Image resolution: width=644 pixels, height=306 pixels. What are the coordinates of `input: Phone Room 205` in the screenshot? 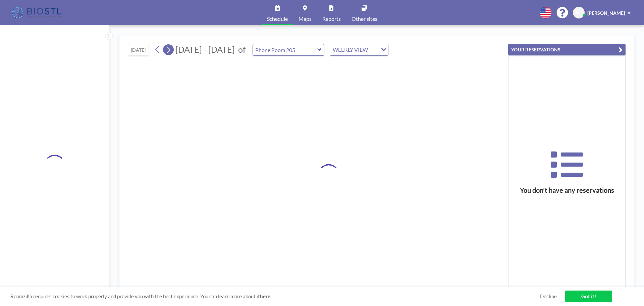 It's located at (285, 50).